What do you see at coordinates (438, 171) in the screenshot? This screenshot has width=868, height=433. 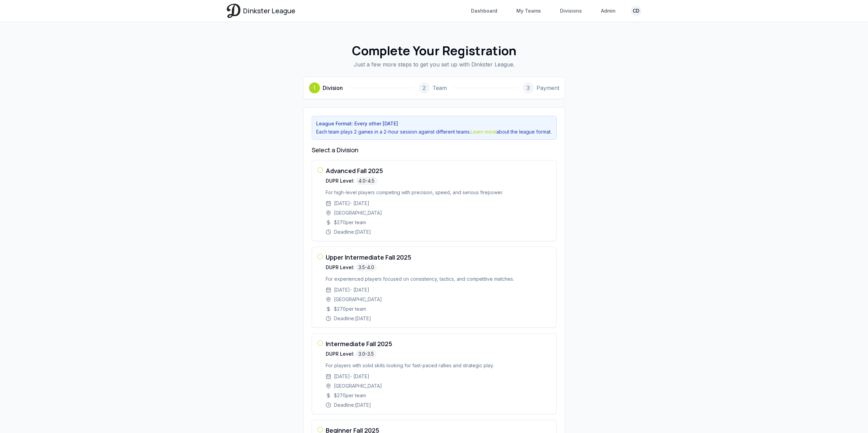 I see `h3: Advanced Fall 2025` at bounding box center [438, 171].